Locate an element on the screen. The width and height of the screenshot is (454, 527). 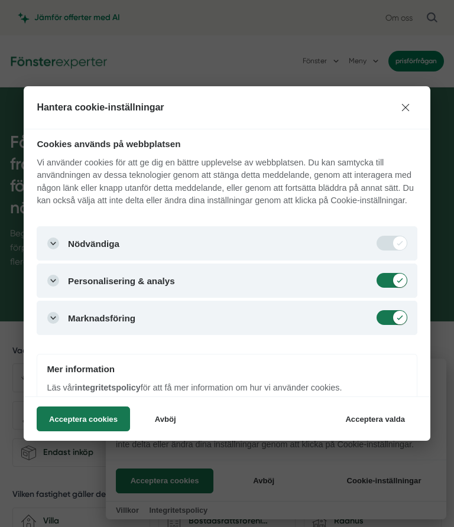
p: Vi använder cookies för att ge dig en bättre upplevelse av webbplatsen. Du kan samtycka till anvä... is located at coordinates (226, 182).